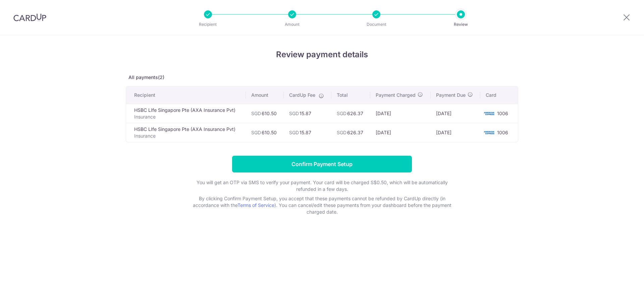  What do you see at coordinates (395, 95) in the screenshot?
I see `span: Payment Charged` at bounding box center [395, 95].